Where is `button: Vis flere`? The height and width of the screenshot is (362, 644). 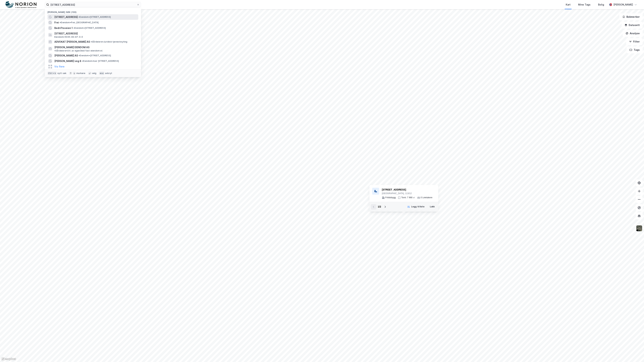 button: Vis flere is located at coordinates (60, 67).